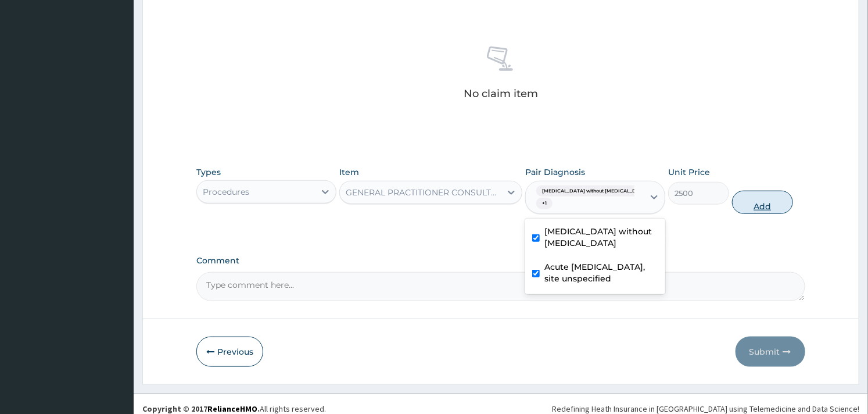  Describe the element at coordinates (501, 94) in the screenshot. I see `p: No claim item` at that location.